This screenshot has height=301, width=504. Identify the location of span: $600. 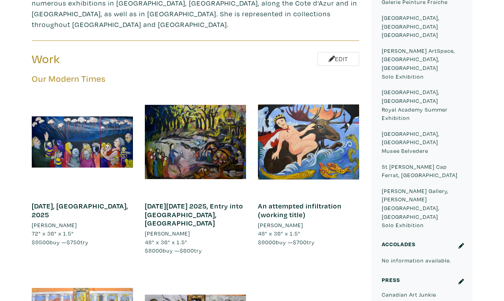
(187, 250).